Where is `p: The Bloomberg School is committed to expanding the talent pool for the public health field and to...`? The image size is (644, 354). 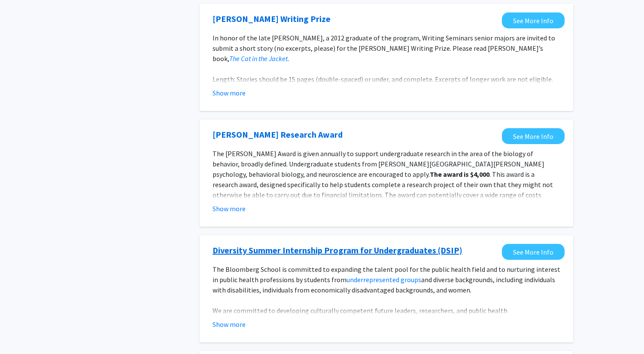
p: The Bloomberg School is committed to expanding the talent pool for the public health field and to... is located at coordinates (386, 279).